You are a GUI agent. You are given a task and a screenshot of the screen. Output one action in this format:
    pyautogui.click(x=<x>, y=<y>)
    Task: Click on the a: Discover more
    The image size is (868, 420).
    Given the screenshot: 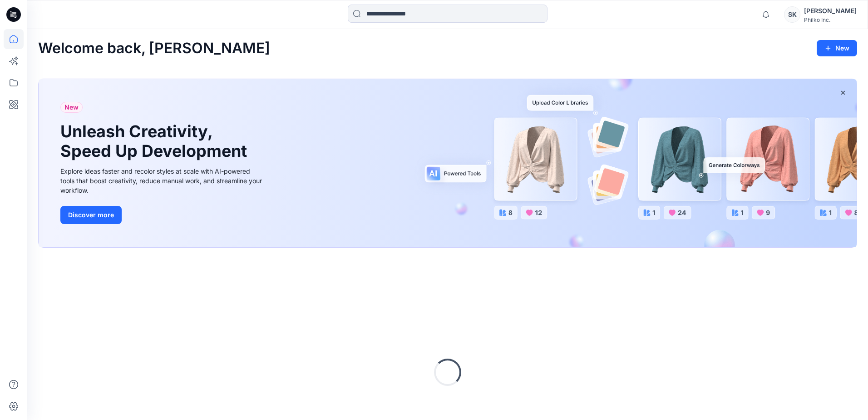 What is the action you would take?
    pyautogui.click(x=162, y=215)
    